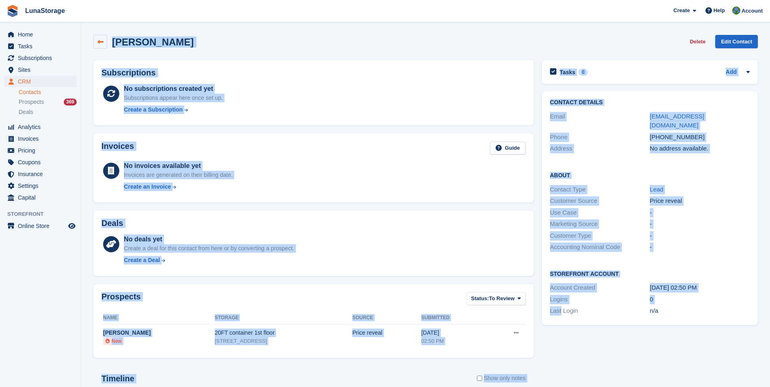 The image size is (770, 387). Describe the element at coordinates (480, 299) in the screenshot. I see `span: Status:` at that location.